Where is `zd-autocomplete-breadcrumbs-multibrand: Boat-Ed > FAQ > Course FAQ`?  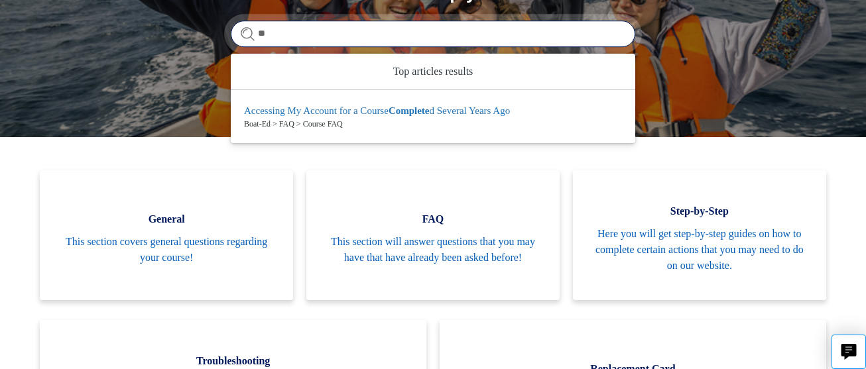
zd-autocomplete-breadcrumbs-multibrand: Boat-Ed > FAQ > Course FAQ is located at coordinates (433, 124).